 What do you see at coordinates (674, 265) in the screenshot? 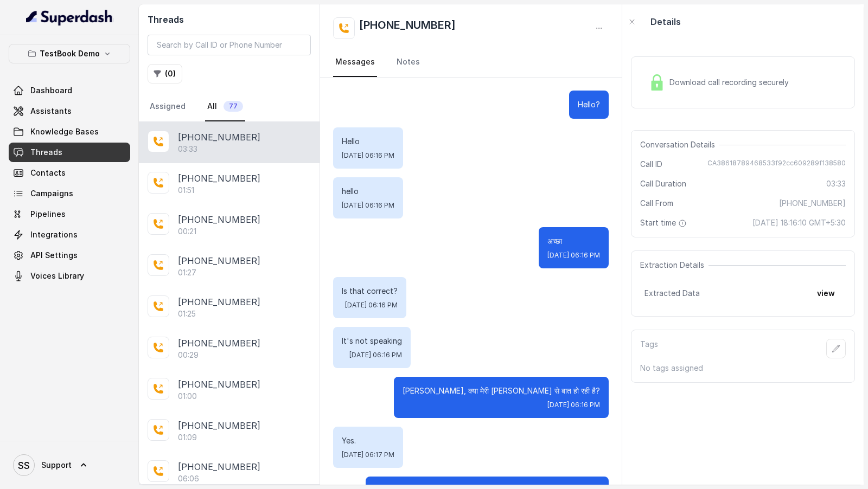
I see `span: Extraction Details` at bounding box center [674, 265].